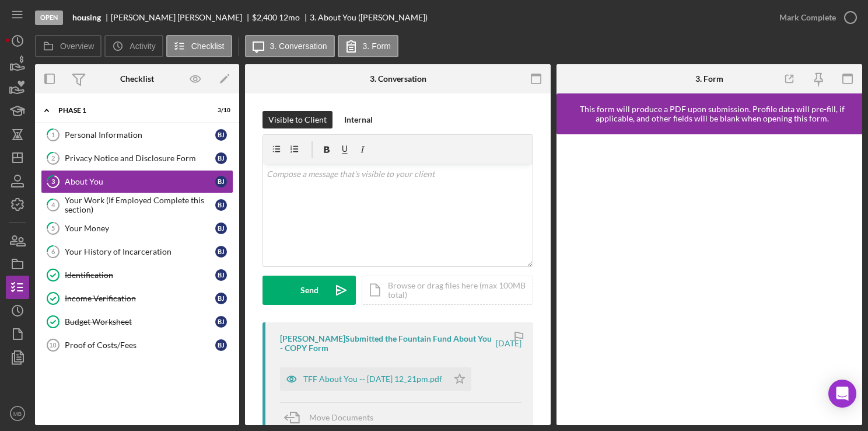  Describe the element at coordinates (207, 46) in the screenshot. I see `label: Checklist` at that location.